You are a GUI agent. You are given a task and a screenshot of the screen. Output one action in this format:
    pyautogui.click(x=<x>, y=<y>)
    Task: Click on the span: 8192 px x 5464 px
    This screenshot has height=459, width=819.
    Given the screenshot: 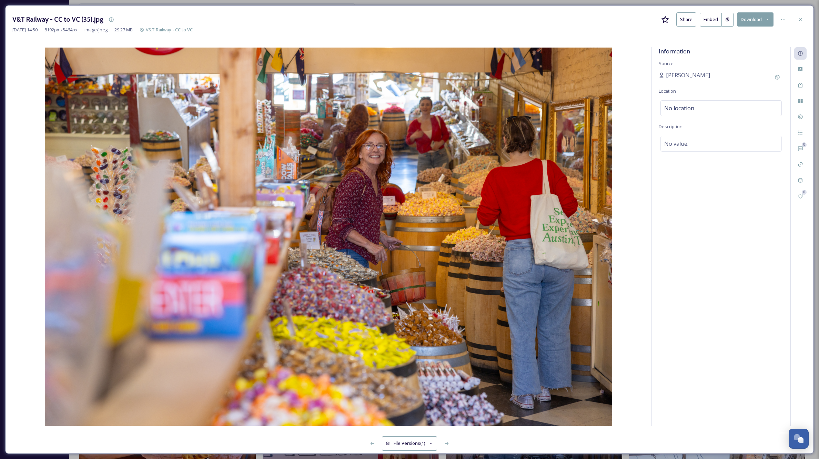 What is the action you would take?
    pyautogui.click(x=61, y=30)
    